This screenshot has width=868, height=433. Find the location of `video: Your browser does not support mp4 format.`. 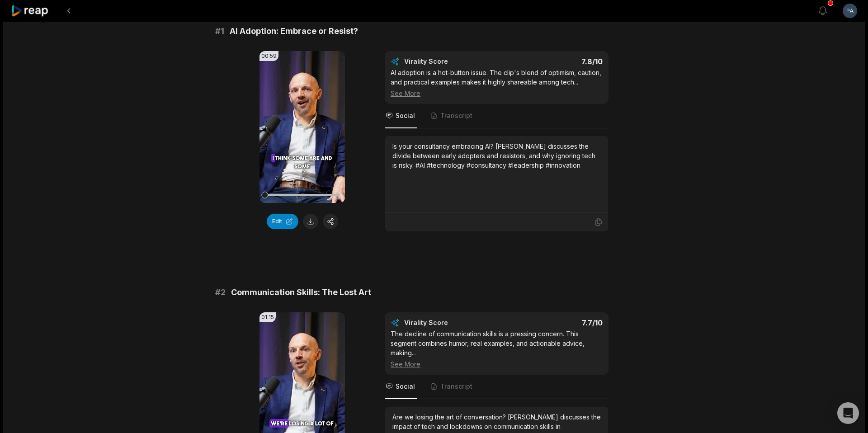

video: Your browser does not support mp4 format. is located at coordinates (302, 127).